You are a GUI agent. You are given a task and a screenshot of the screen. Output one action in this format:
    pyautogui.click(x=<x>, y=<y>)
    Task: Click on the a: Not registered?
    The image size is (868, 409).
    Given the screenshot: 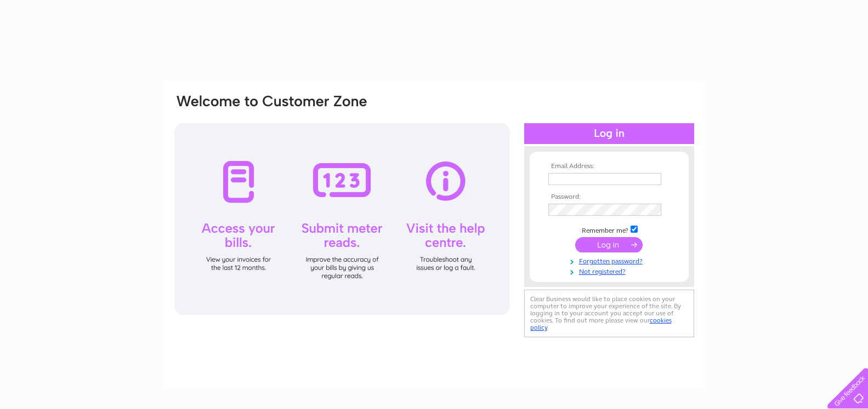 What is the action you would take?
    pyautogui.click(x=610, y=271)
    